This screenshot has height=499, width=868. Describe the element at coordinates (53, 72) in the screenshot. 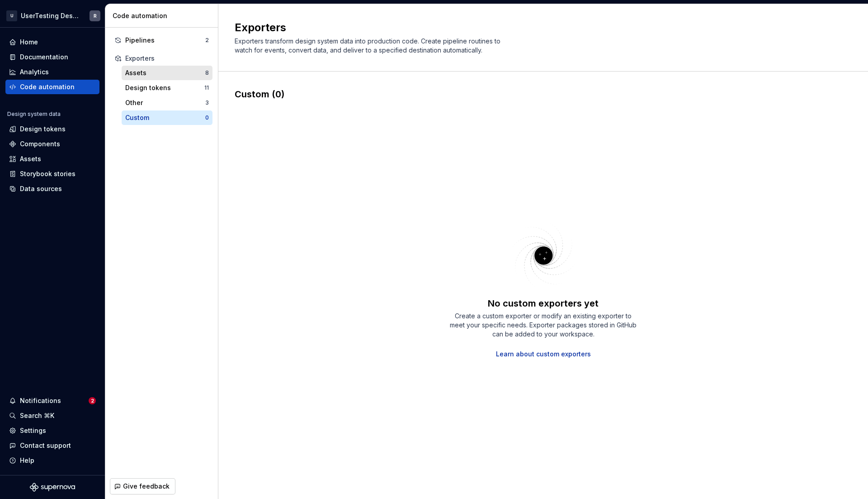

I see `a: Analytics` at that location.